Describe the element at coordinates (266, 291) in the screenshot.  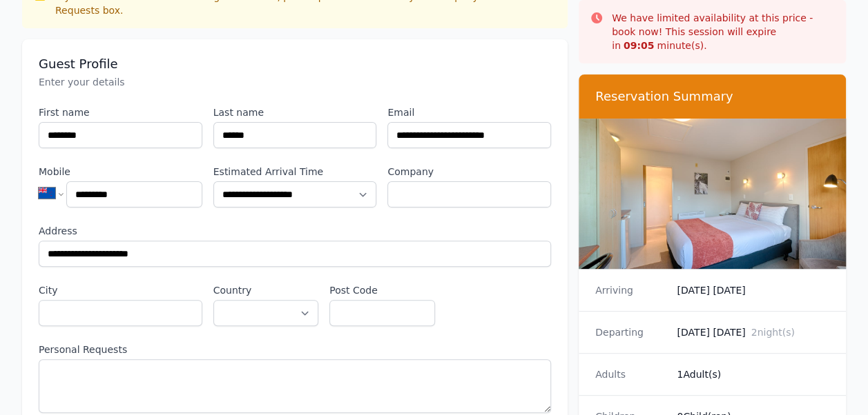
I see `label: Country` at that location.